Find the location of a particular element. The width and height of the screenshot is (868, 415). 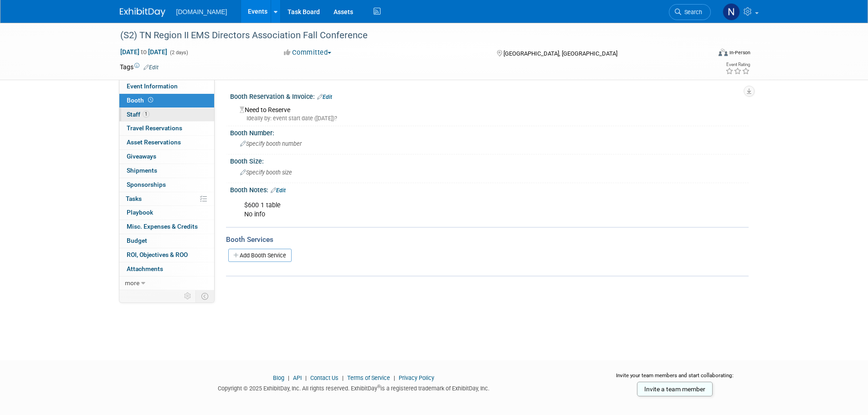

span: Specify booth size is located at coordinates (266, 172).